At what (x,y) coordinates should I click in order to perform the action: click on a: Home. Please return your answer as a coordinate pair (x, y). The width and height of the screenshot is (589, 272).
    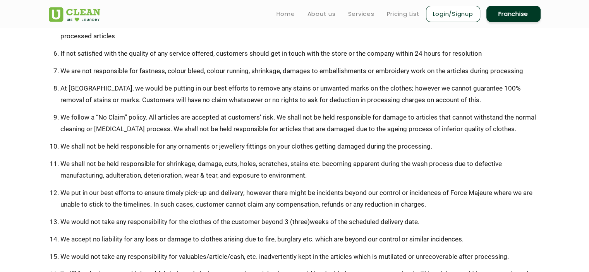
    Looking at the image, I should click on (286, 14).